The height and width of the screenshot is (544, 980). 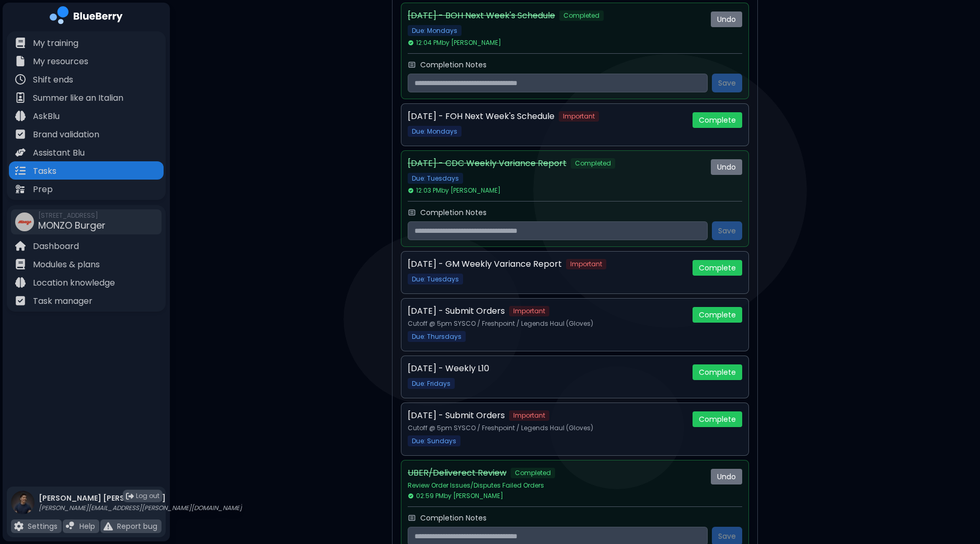 I want to click on img: company logo, so click(x=86, y=16).